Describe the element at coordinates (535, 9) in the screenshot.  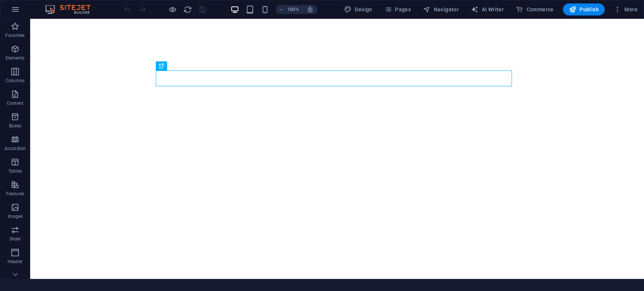
I see `button: Commerce` at that location.